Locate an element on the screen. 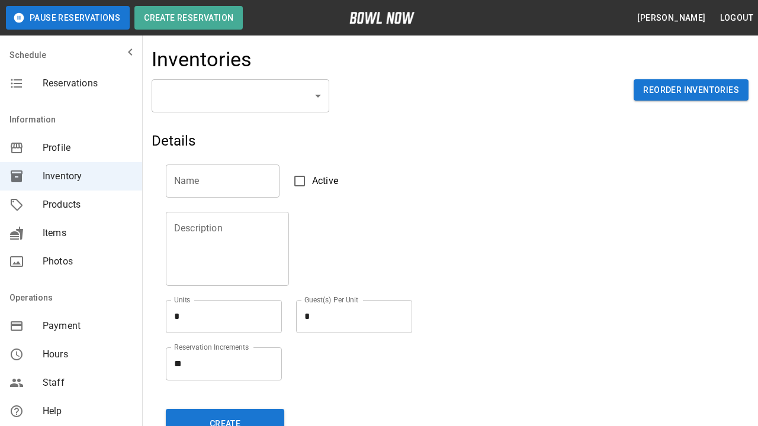 The height and width of the screenshot is (426, 758). span: Items is located at coordinates (88, 233).